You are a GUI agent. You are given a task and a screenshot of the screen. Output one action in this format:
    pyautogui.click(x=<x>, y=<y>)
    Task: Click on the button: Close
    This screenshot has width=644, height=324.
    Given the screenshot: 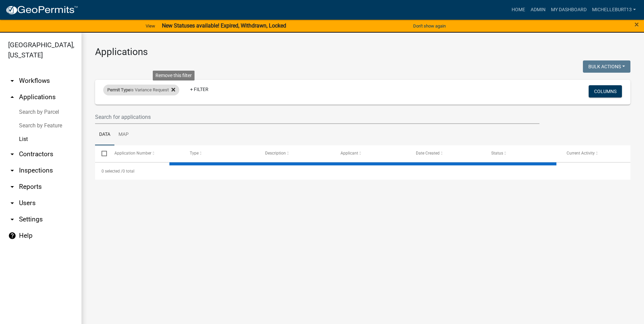 What is the action you would take?
    pyautogui.click(x=637, y=24)
    